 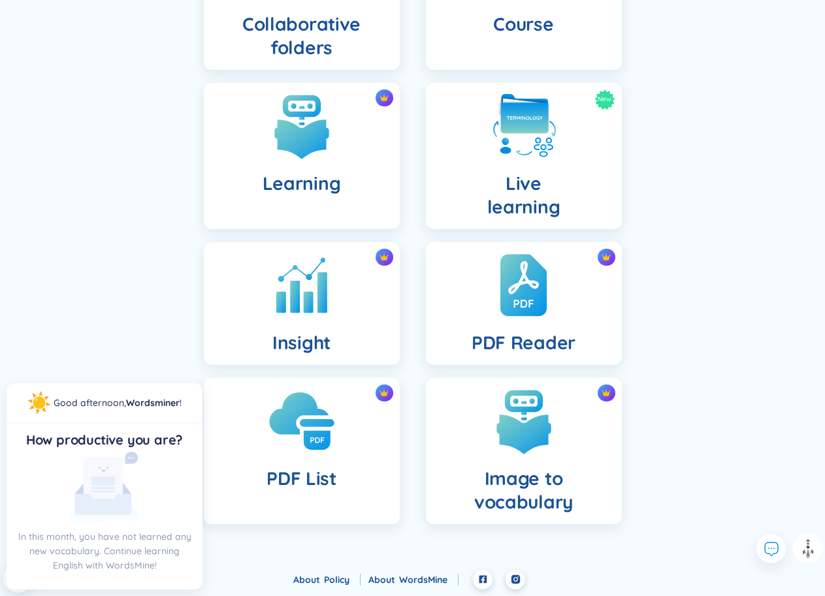 I want to click on h4: Learning, so click(x=302, y=183).